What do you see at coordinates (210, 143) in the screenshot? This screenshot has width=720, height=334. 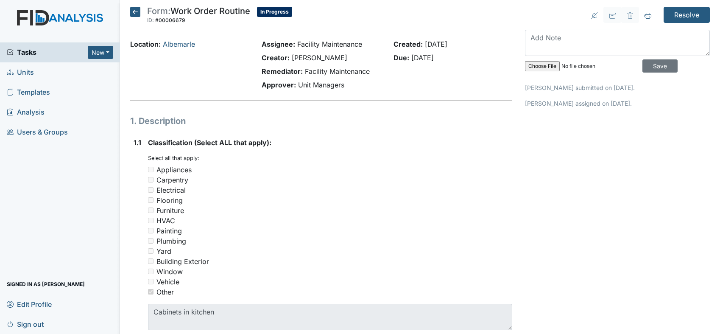 I see `span: Classification (Select ALL that apply):` at bounding box center [210, 143].